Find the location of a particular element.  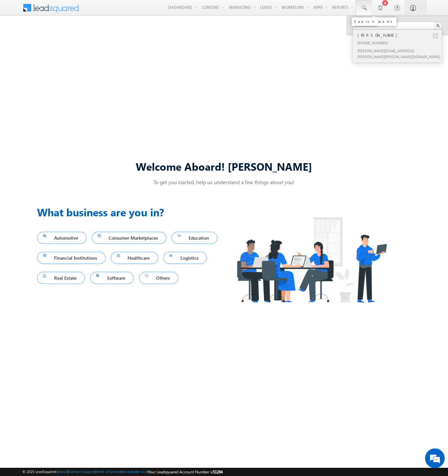

span: Your Leadsquared Account Number is is located at coordinates (186, 472).